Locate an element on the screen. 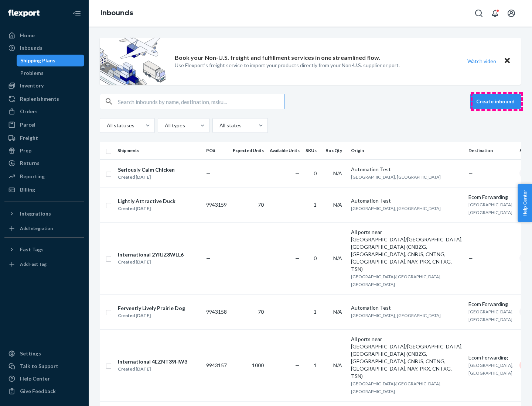 This screenshot has width=532, height=406. div: Seriously Calm Chicken is located at coordinates (146, 170).